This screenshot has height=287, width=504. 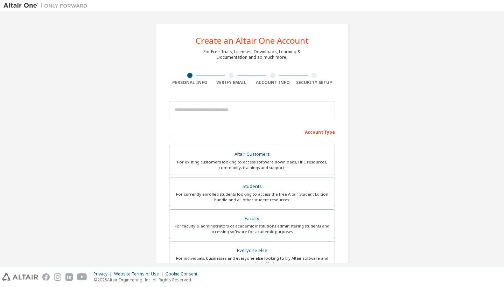 I want to click on div: Security Setup, so click(x=314, y=83).